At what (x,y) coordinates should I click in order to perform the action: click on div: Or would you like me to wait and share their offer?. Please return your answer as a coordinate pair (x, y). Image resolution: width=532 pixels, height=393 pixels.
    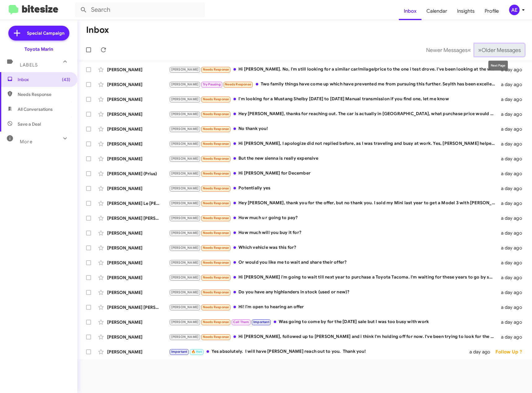
    Looking at the image, I should click on (333, 263).